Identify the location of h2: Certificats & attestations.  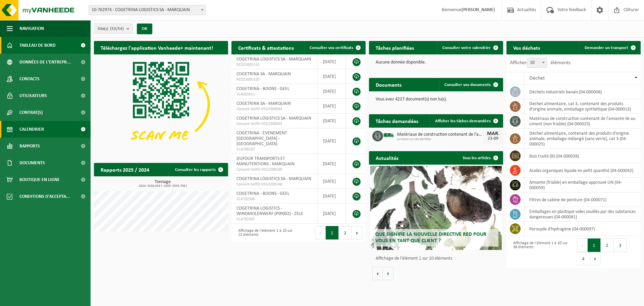
(266, 47).